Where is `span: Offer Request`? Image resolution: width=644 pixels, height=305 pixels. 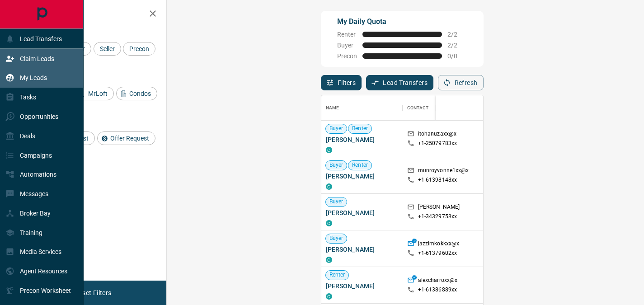
span: Offer Request is located at coordinates (130, 138).